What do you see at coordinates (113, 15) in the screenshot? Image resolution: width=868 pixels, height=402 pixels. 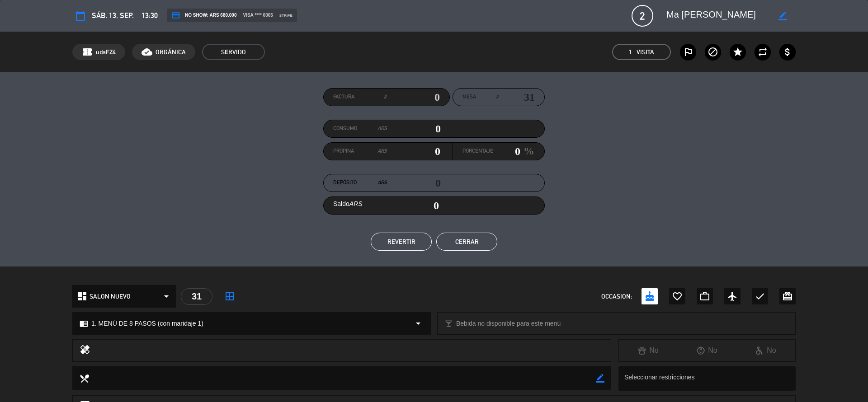 I see `span: sáb. 13, sep.` at bounding box center [113, 15].